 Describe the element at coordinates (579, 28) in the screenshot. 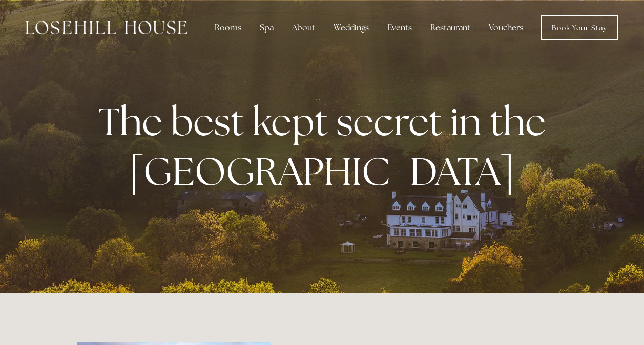

I see `a: Book Your Stay` at that location.